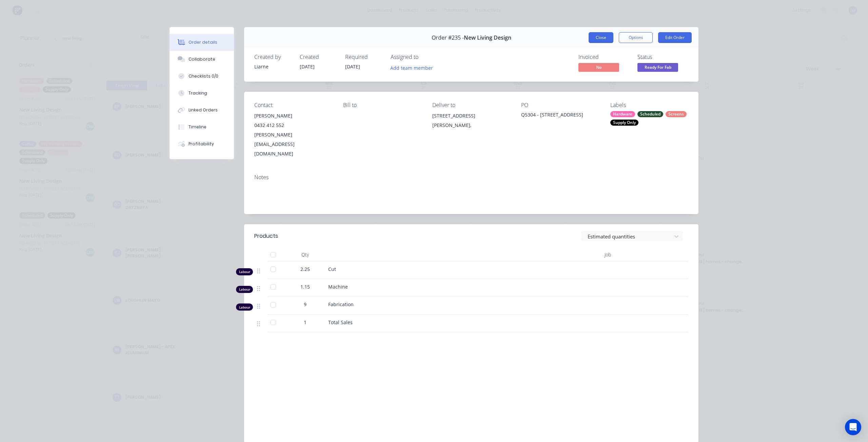 The height and width of the screenshot is (442, 868). I want to click on span: 1, so click(305, 322).